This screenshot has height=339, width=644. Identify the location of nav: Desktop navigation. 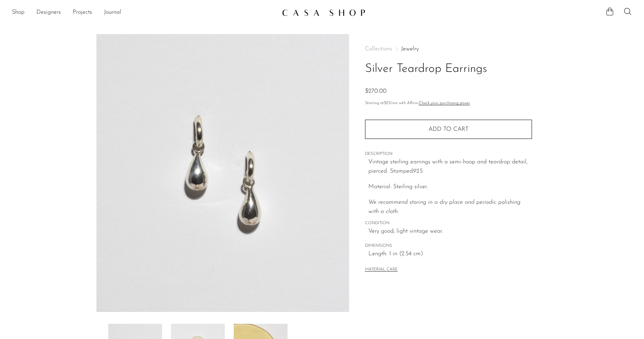
(144, 12).